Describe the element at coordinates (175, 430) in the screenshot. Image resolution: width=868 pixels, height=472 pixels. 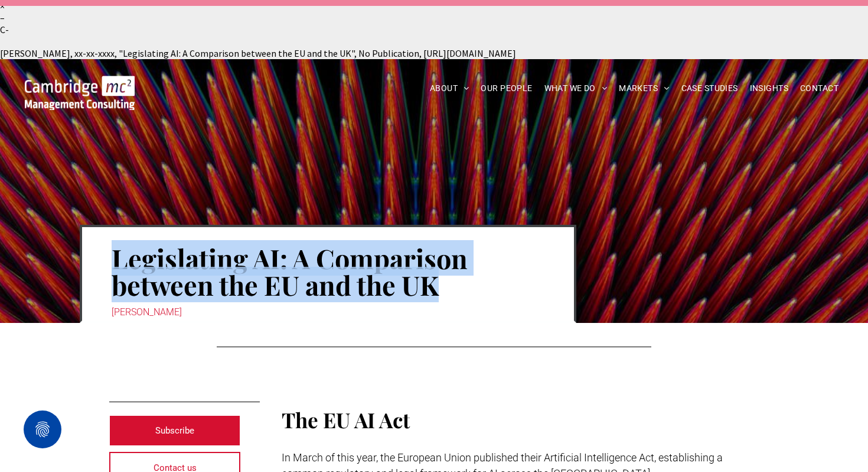
I see `span: Subscribe` at that location.